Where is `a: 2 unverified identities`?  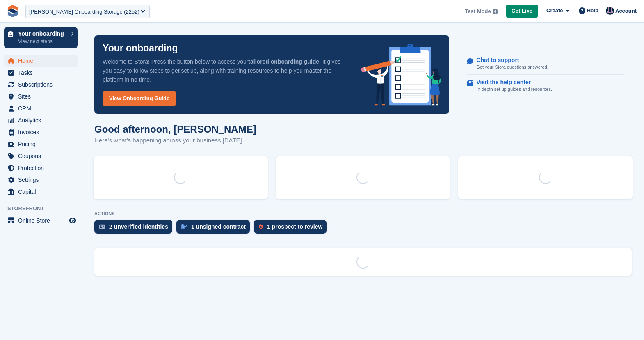 a: 2 unverified identities is located at coordinates (135, 229).